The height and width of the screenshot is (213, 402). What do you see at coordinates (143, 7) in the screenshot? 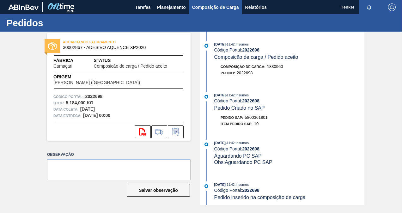
I see `span: Tarefas` at bounding box center [143, 7].